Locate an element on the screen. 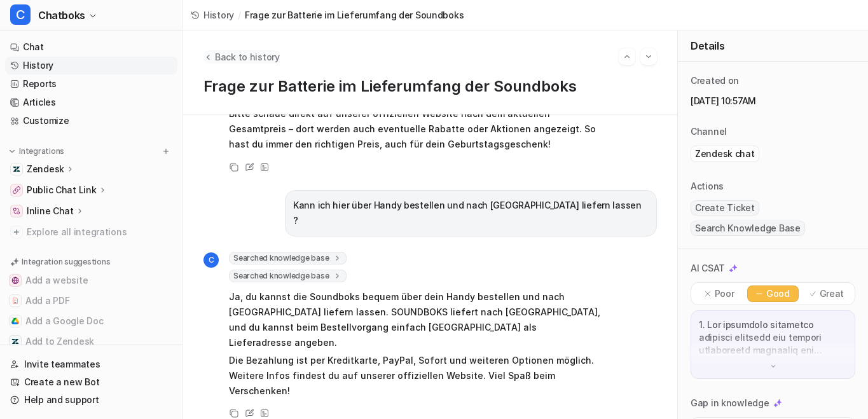  span: Back to history is located at coordinates (247, 56).